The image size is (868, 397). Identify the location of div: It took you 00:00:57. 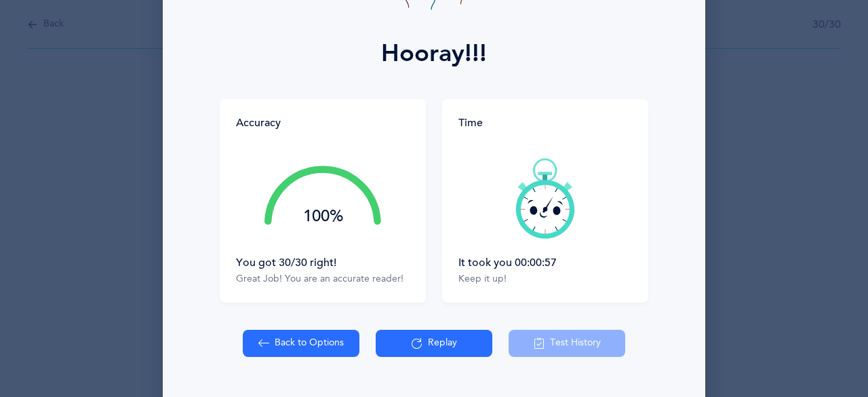
(545, 263).